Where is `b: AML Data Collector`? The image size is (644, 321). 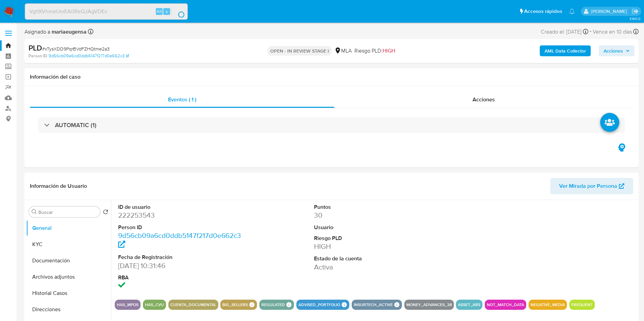 b: AML Data Collector is located at coordinates (565, 50).